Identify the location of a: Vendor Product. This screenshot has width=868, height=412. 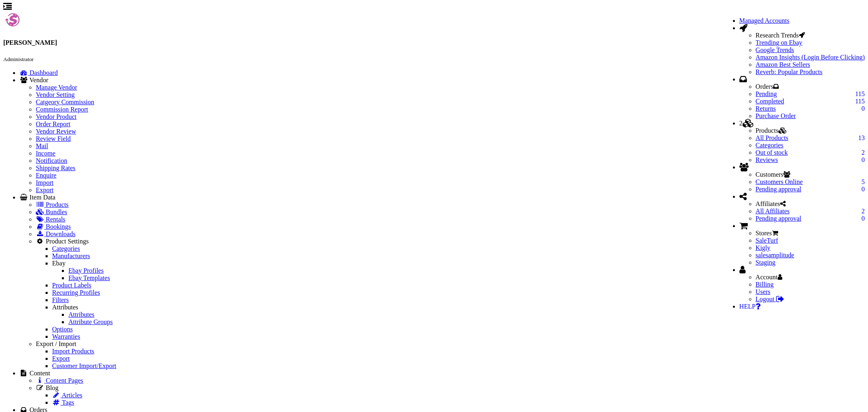
(56, 117).